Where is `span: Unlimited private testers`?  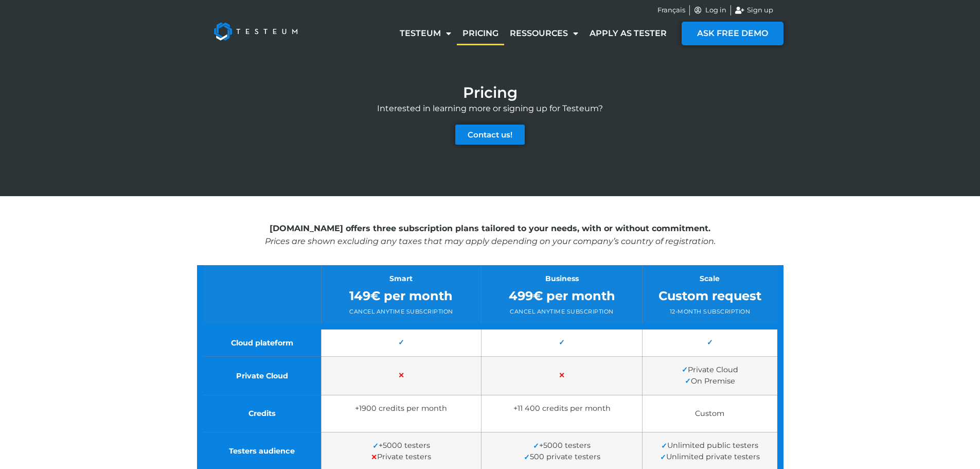 span: Unlimited private testers is located at coordinates (710, 456).